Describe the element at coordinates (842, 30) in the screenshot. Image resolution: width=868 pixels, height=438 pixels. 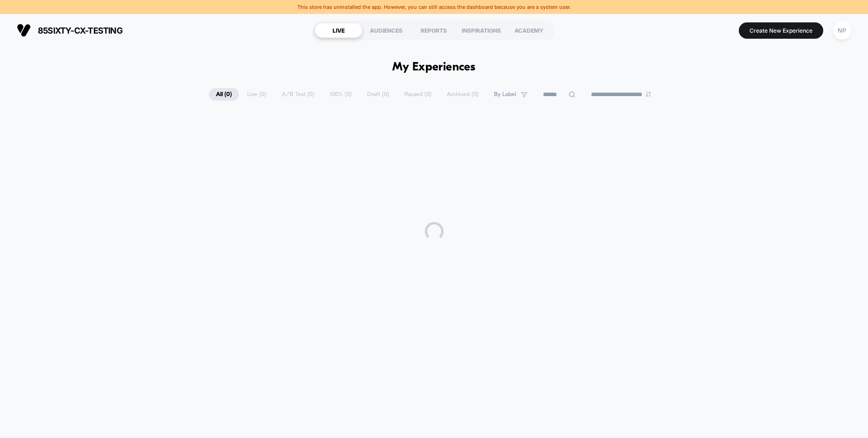
I see `button: NP` at that location.